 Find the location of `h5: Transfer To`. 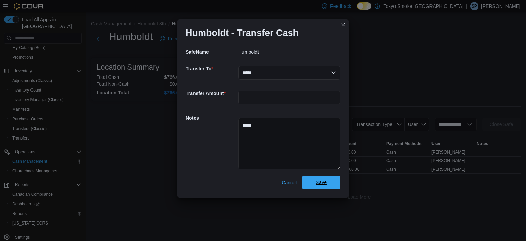

h5: Transfer To is located at coordinates (211, 69).